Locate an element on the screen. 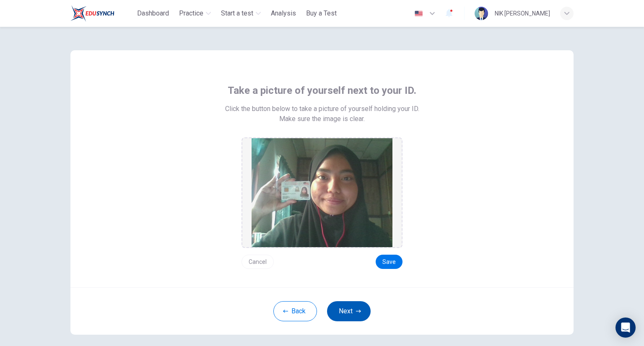 The width and height of the screenshot is (644, 346). button: Buy a Test is located at coordinates (321, 14).